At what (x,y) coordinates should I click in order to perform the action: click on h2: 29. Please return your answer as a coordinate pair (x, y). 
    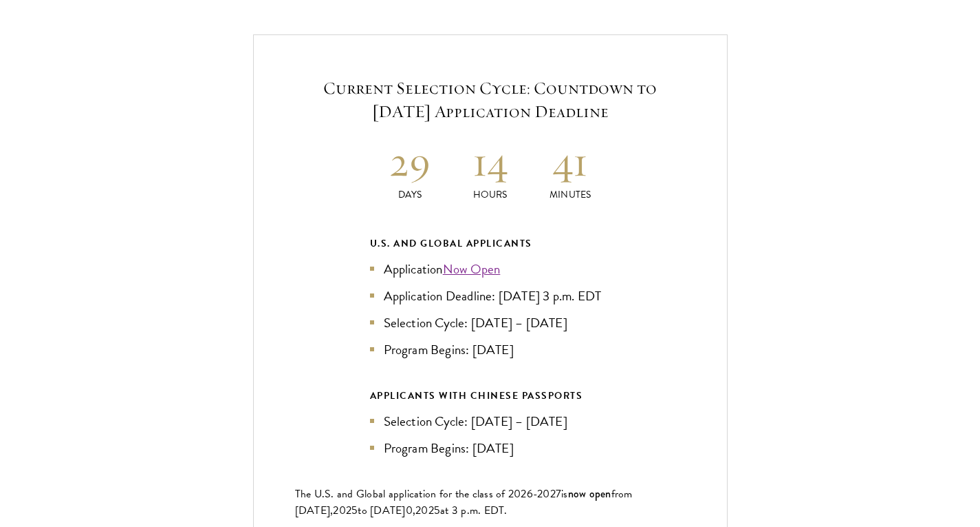
    Looking at the image, I should click on (410, 161).